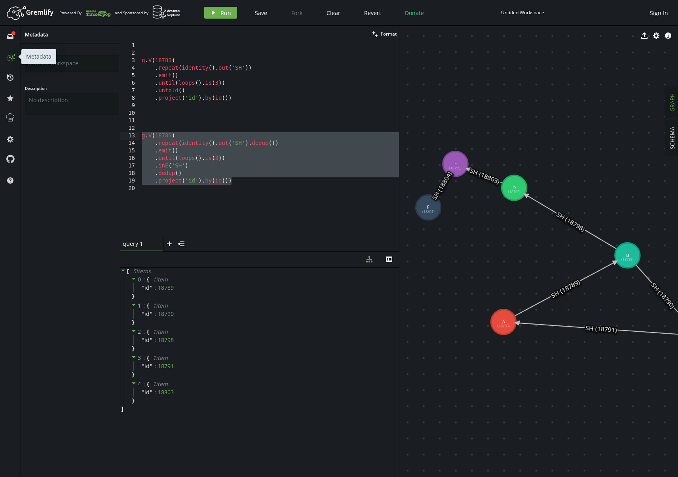 The height and width of the screenshot is (477, 678). Describe the element at coordinates (148, 13) in the screenshot. I see `div: and Sponsored by` at that location.